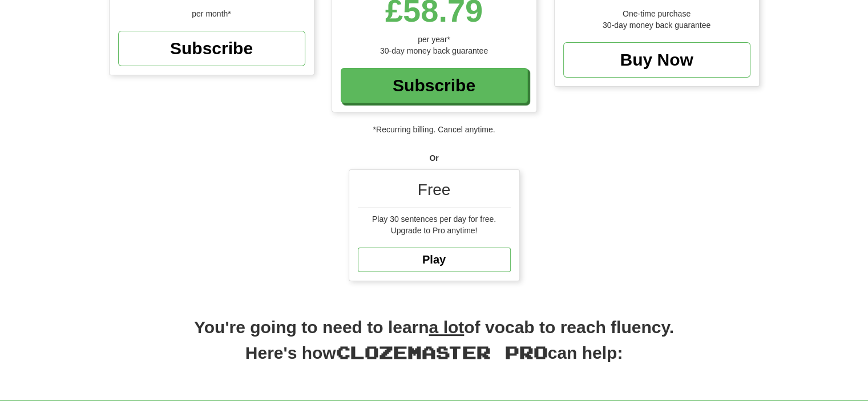 This screenshot has height=401, width=868. What do you see at coordinates (212, 14) in the screenshot?
I see `div: per month*` at bounding box center [212, 14].